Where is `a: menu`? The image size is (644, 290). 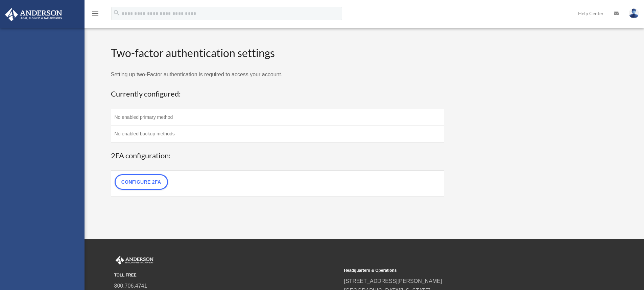 a: menu is located at coordinates (95, 14).